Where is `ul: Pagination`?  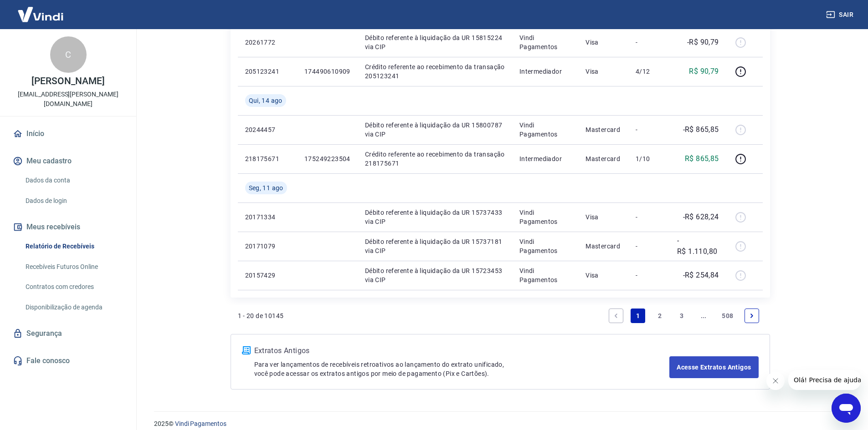
ul: Pagination is located at coordinates (684, 316).